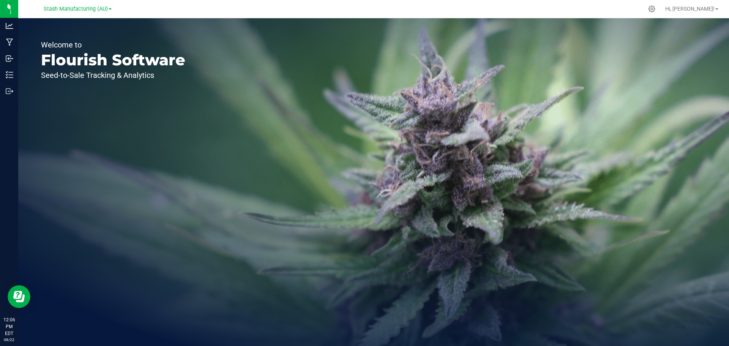 Image resolution: width=729 pixels, height=346 pixels. What do you see at coordinates (76, 9) in the screenshot?
I see `span: Stash Manufacturing (AU)` at bounding box center [76, 9].